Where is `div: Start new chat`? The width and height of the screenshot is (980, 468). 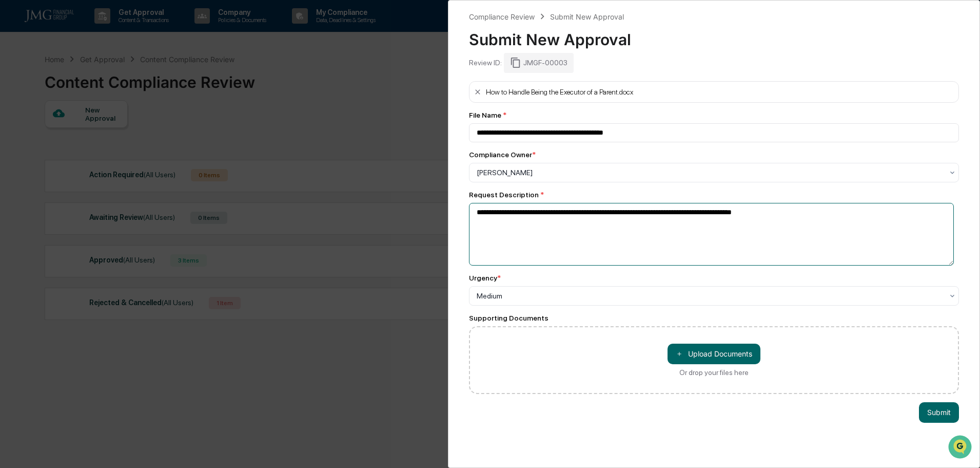
div: Start new chat is located at coordinates (101, 84).